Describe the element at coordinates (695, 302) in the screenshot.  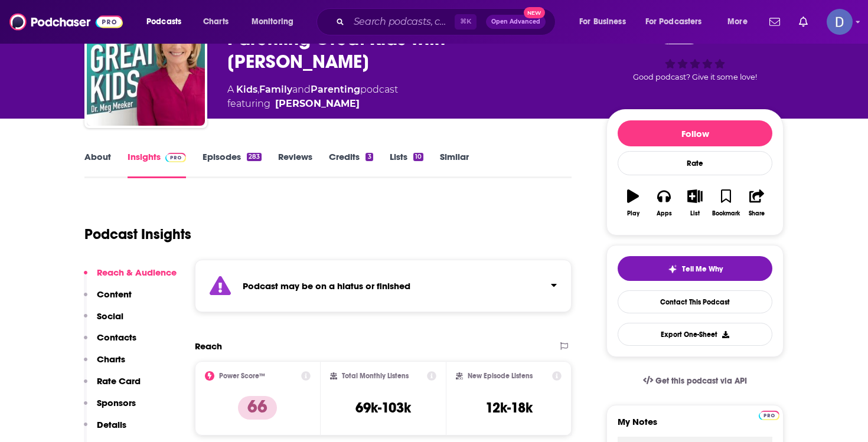
I see `a: Contact This Podcast` at that location.